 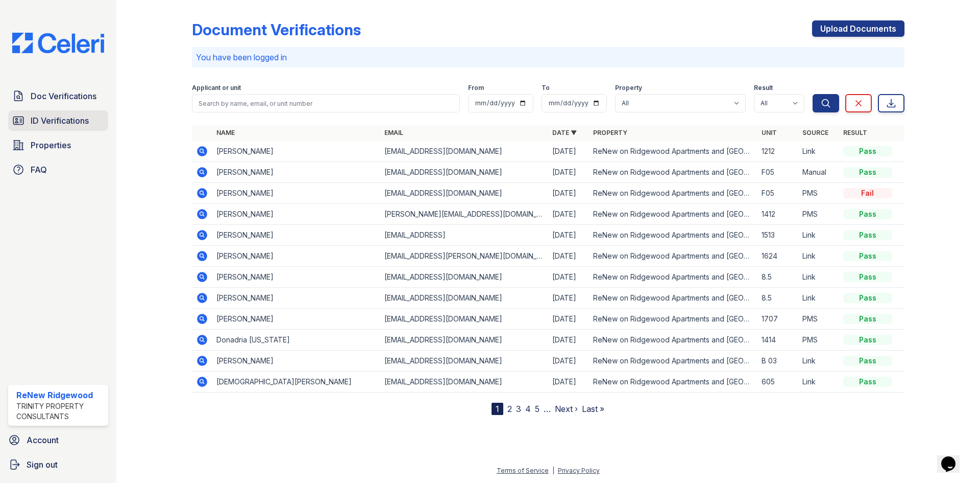 What do you see at coordinates (59, 120) in the screenshot?
I see `span: ID Verifications` at bounding box center [59, 120].